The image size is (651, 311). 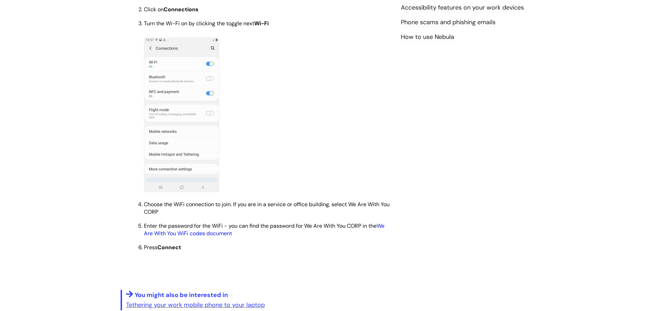 I want to click on strong: Wi-Fi, so click(x=261, y=23).